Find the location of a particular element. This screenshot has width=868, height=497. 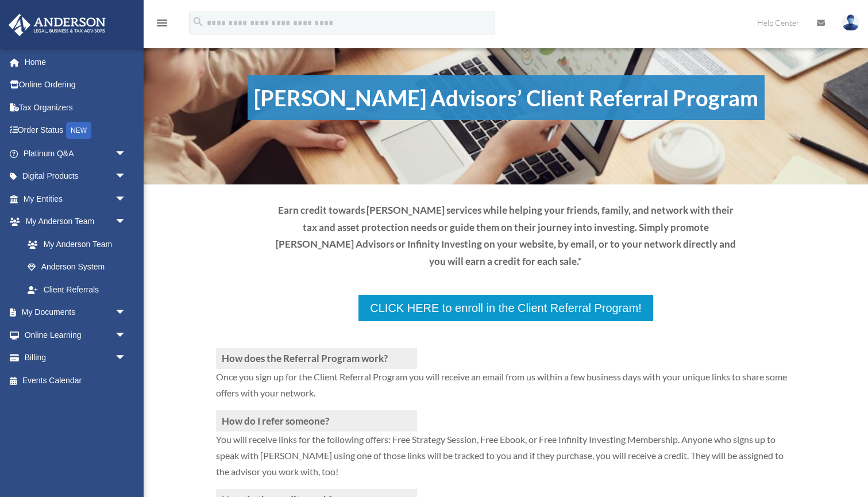

a: Home is located at coordinates (76, 62).